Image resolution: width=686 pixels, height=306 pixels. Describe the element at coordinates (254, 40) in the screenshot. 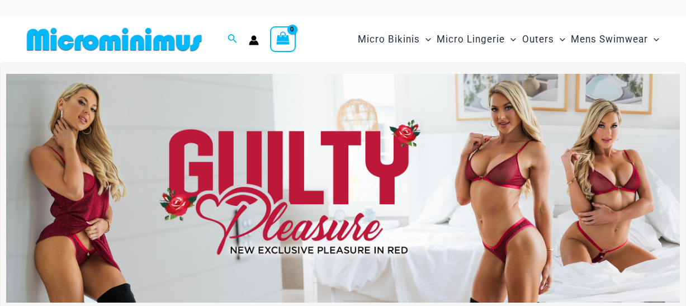

I see `a: Account icon link` at that location.